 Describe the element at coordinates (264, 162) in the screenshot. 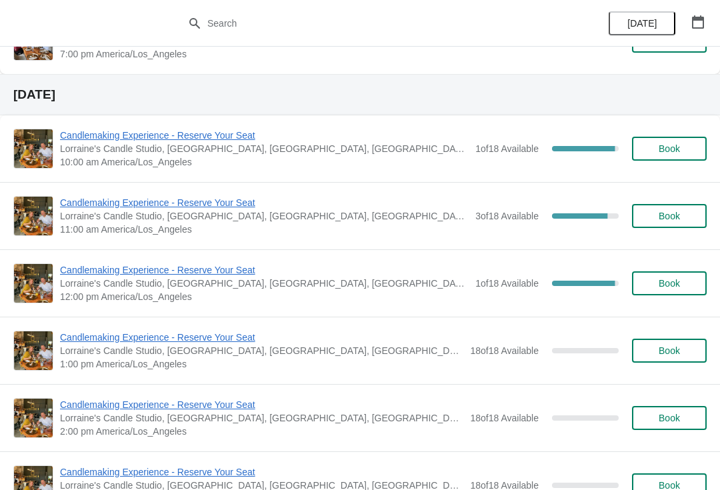

I see `span: 10:00 am America/Los_Angeles` at that location.